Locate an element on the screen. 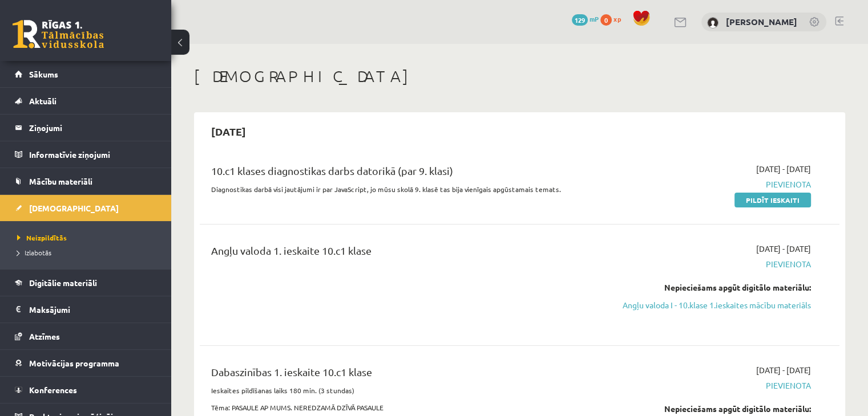  p: Ieskaites pildīšanas laiks 180 min. (3 stundas) is located at coordinates (408, 390).